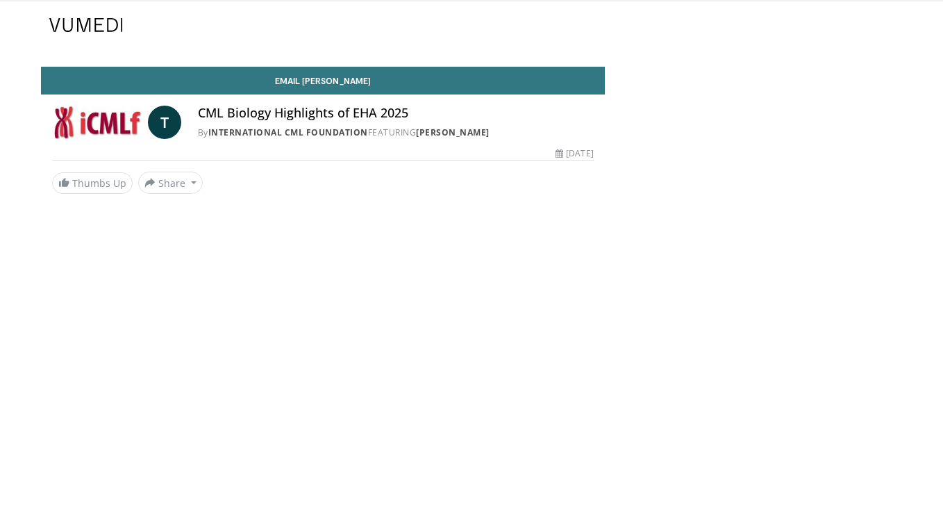  What do you see at coordinates (165, 122) in the screenshot?
I see `span: T` at bounding box center [165, 122].